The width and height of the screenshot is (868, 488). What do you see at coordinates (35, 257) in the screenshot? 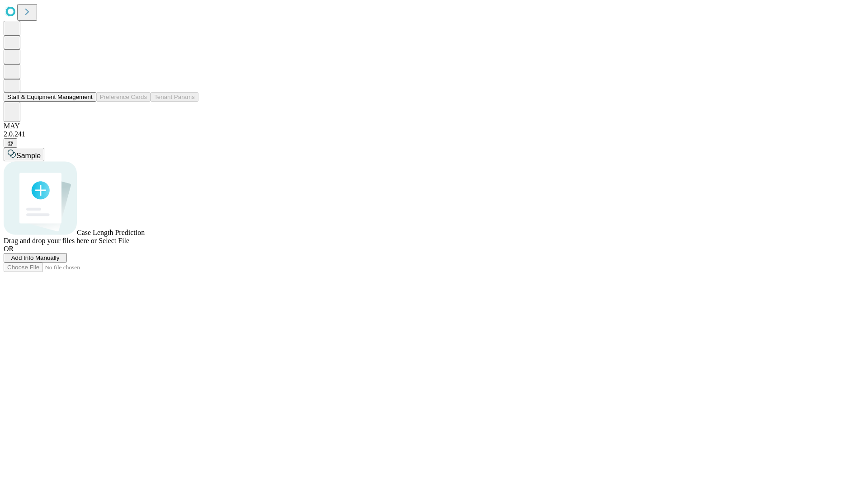
I see `button: Add Info Manually` at bounding box center [35, 257].